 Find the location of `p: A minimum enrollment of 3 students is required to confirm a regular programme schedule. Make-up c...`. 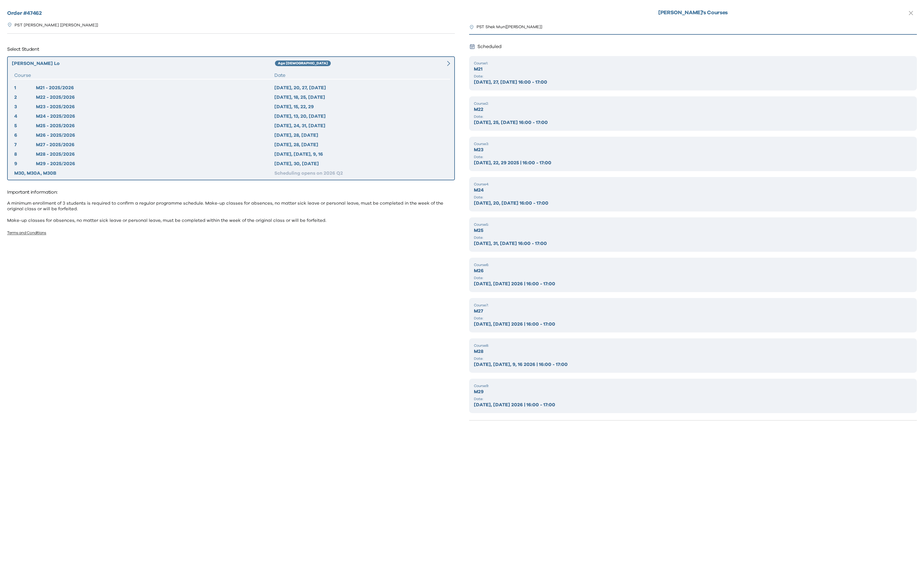

p: A minimum enrollment of 3 students is required to confirm a regular programme schedule. Make-up c... is located at coordinates (231, 212).